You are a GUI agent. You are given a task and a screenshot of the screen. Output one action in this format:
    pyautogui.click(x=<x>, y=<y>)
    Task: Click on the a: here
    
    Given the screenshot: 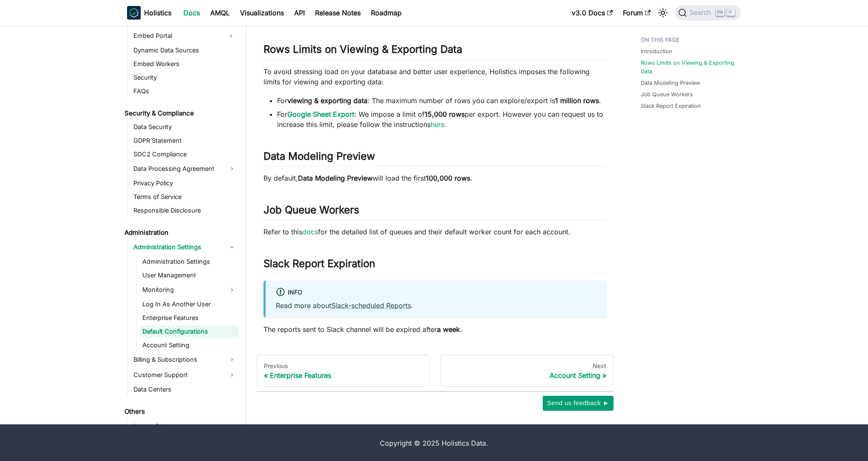 What is the action you would take?
    pyautogui.click(x=437, y=125)
    